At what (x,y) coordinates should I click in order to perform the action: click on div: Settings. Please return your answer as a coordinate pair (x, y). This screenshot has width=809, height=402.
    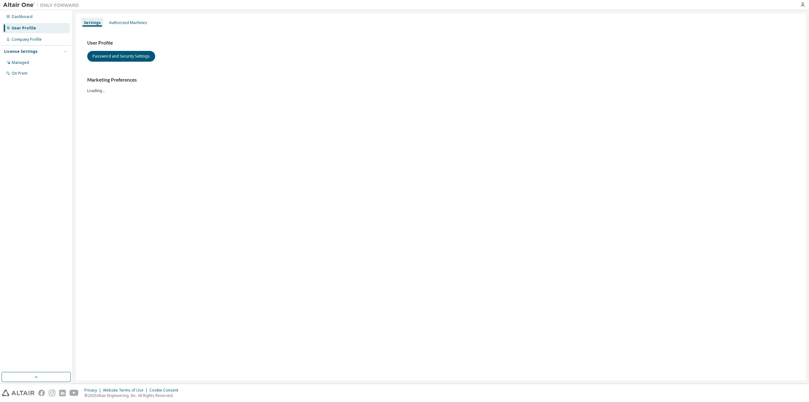
    Looking at the image, I should click on (92, 23).